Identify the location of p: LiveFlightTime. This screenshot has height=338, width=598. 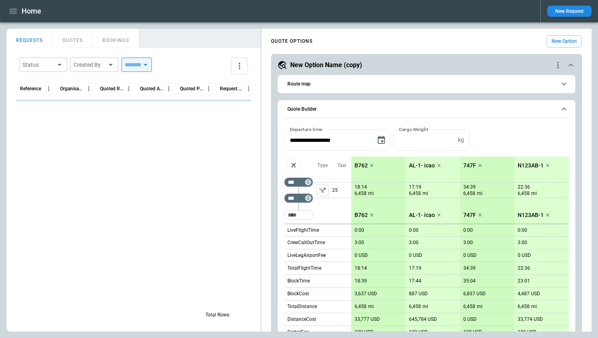
(303, 230).